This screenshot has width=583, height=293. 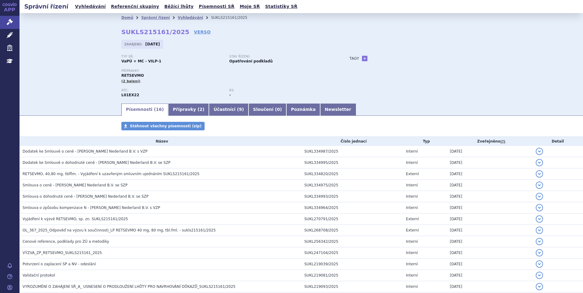 What do you see at coordinates (303, 110) in the screenshot?
I see `a: Poznámka` at bounding box center [303, 110].